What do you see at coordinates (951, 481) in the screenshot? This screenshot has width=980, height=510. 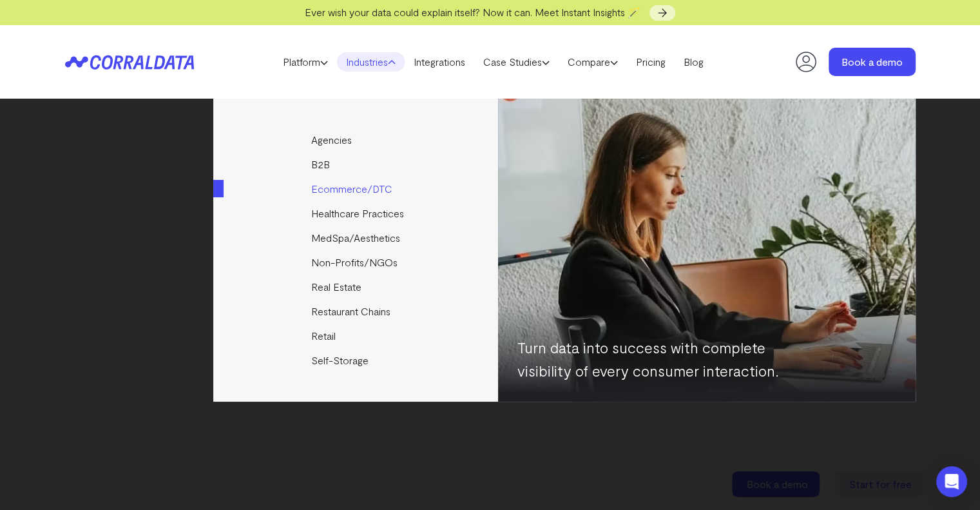 I see `div: Open Intercom Messenger` at bounding box center [951, 481].